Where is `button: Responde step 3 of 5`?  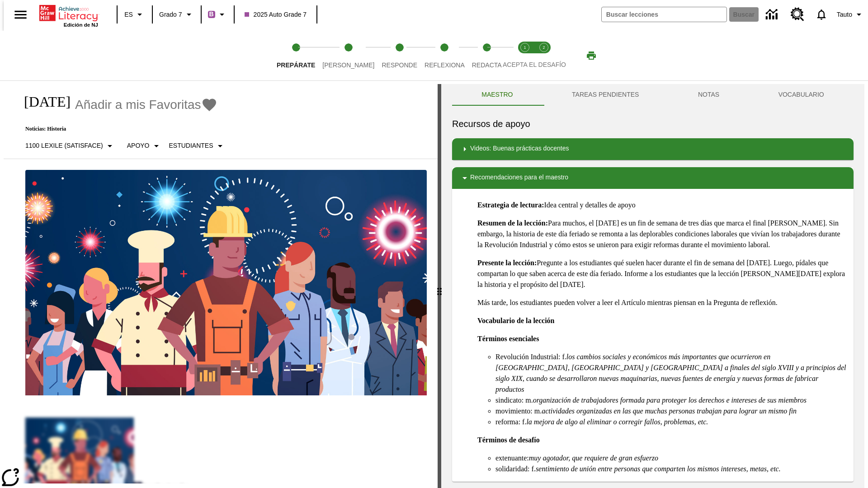
button: Responde step 3 of 5 is located at coordinates (400, 55).